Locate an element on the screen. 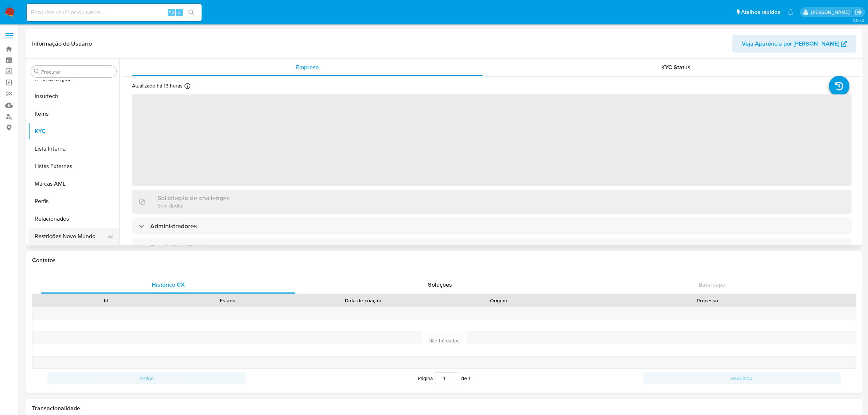 The height and width of the screenshot is (415, 868). input: Pesquise usuários ou casos... is located at coordinates (114, 12).